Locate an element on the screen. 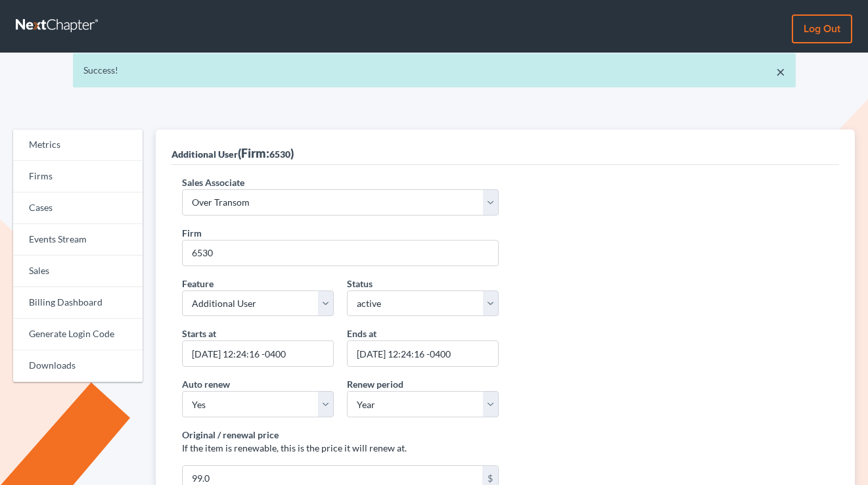 This screenshot has width=868, height=485. label: Ends at is located at coordinates (362, 333).